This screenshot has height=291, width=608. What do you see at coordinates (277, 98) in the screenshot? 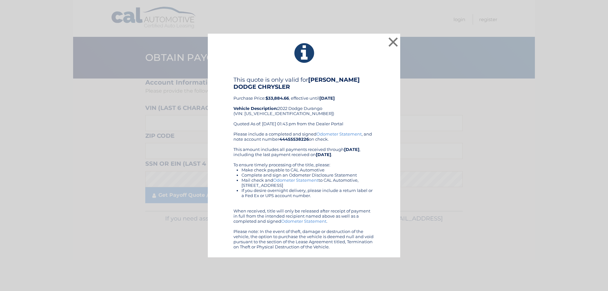
I see `b: $33,884.66` at bounding box center [277, 98].